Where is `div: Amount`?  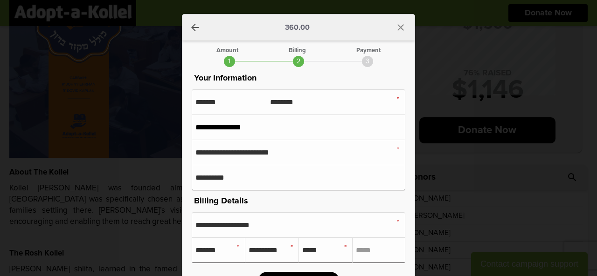
div: Amount is located at coordinates (227, 50).